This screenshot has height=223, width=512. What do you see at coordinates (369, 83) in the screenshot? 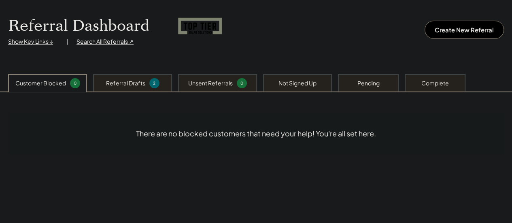
I see `div: Pending` at bounding box center [369, 83].